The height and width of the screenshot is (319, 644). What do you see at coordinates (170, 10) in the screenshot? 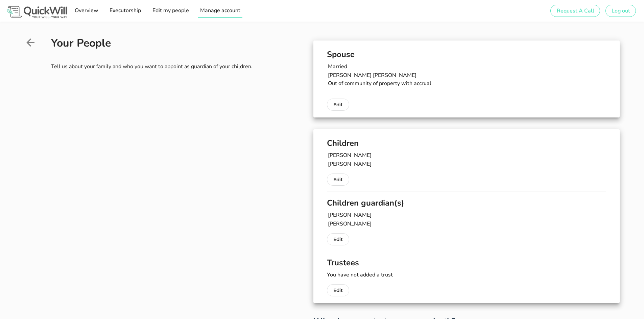
I see `span: Edit my people` at bounding box center [170, 10].